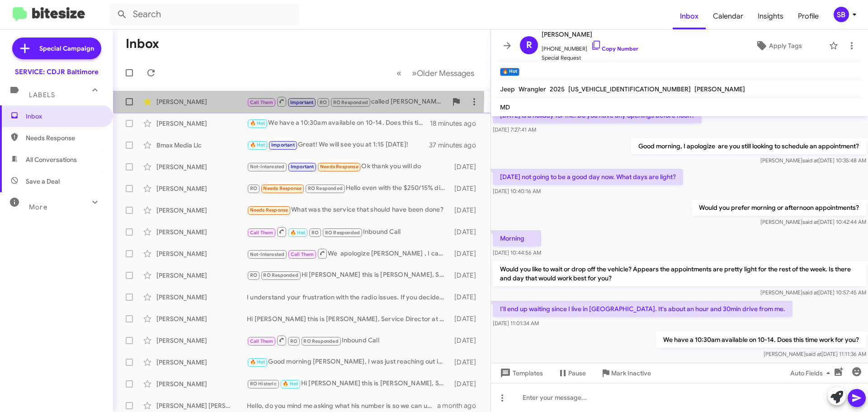 Image resolution: width=868 pixels, height=412 pixels. I want to click on nav: Page navigation example, so click(435, 73).